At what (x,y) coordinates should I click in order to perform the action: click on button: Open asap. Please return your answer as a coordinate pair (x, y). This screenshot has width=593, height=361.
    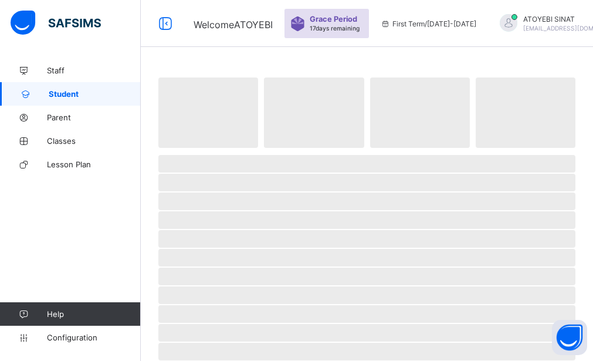
    Looking at the image, I should click on (570, 338).